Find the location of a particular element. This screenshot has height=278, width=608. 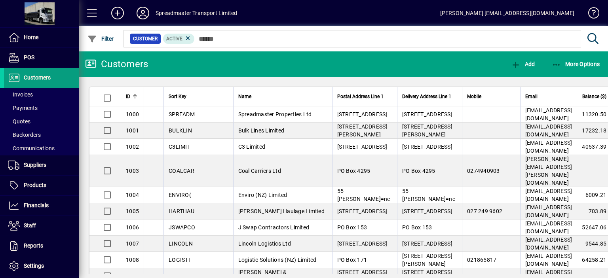

span: More Options is located at coordinates (576, 64).